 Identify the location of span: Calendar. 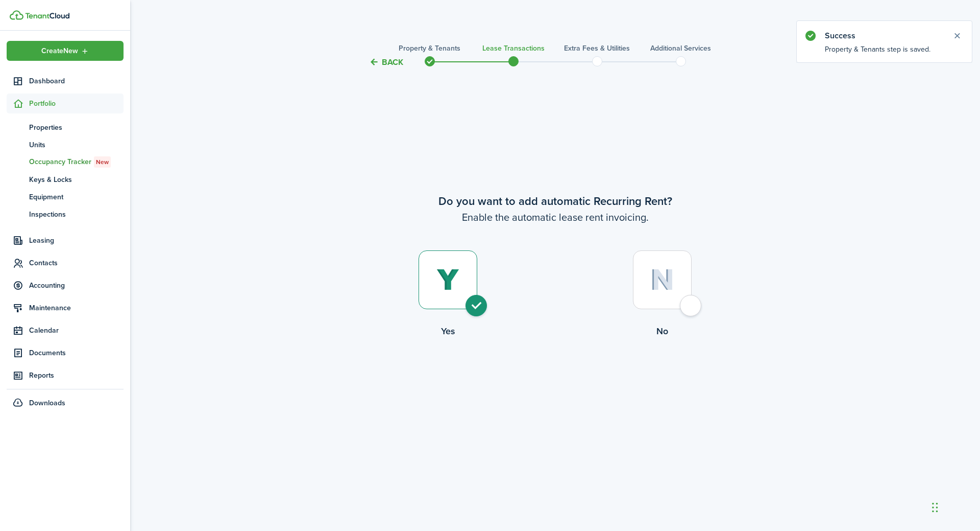
(76, 330).